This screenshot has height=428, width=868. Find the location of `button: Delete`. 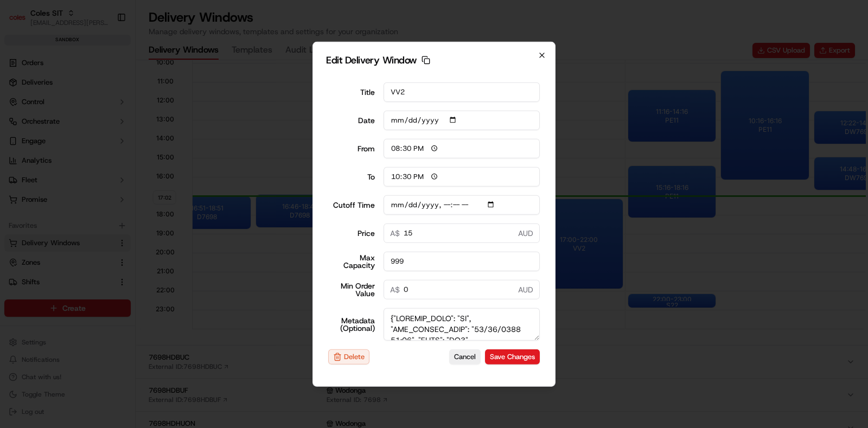

button: Delete is located at coordinates (349, 357).